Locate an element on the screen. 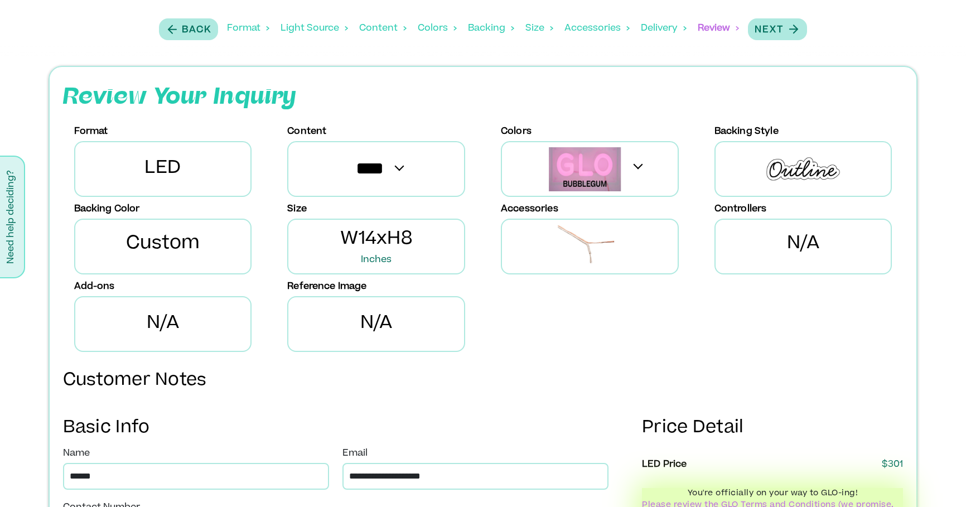 The height and width of the screenshot is (507, 966). div: Accessories is located at coordinates (597, 28).